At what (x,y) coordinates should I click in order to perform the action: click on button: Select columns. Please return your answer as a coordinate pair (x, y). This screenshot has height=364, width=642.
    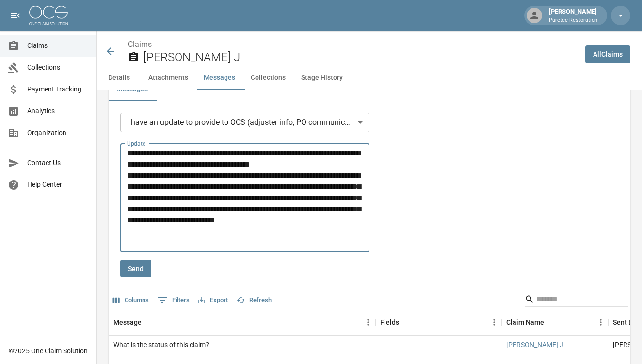
    Looking at the image, I should click on (131, 300).